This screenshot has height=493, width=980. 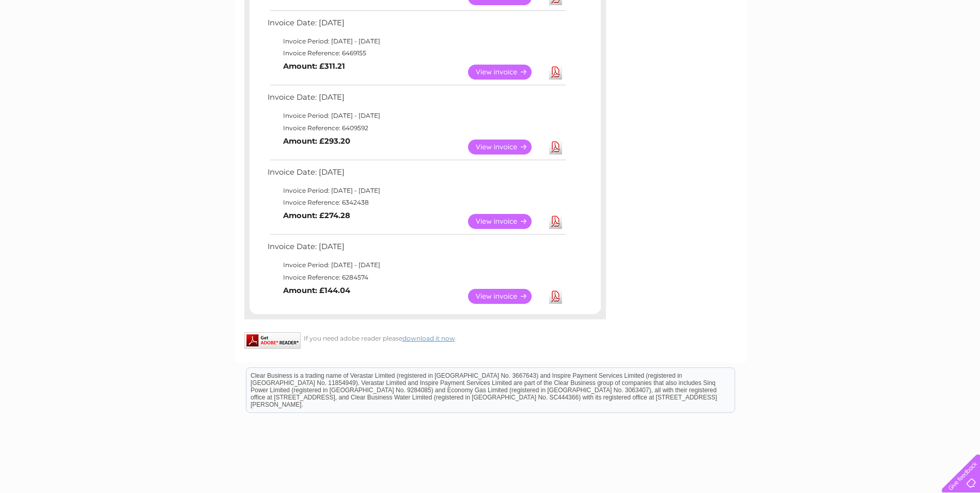 I want to click on td: Invoice Reference: 6409592, so click(x=416, y=128).